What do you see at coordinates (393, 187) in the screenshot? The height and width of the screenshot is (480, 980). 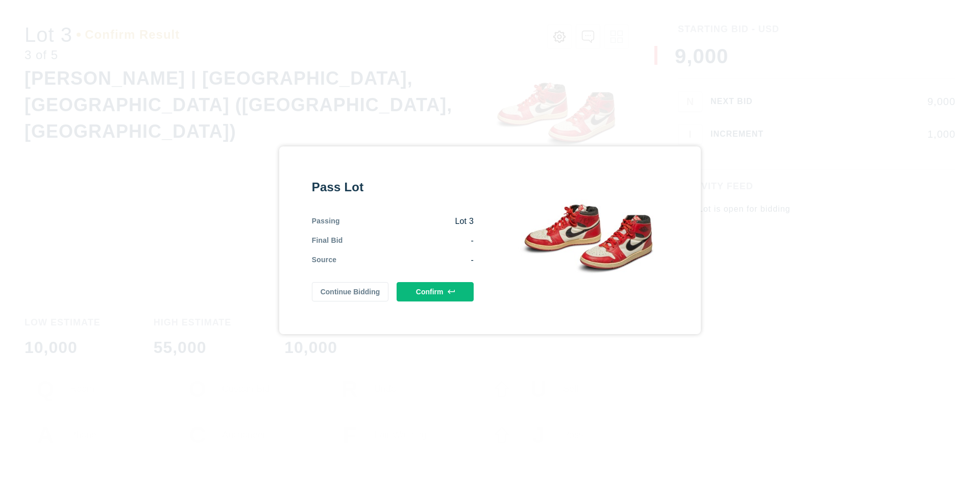 I see `div: Pass Lot` at bounding box center [393, 187].